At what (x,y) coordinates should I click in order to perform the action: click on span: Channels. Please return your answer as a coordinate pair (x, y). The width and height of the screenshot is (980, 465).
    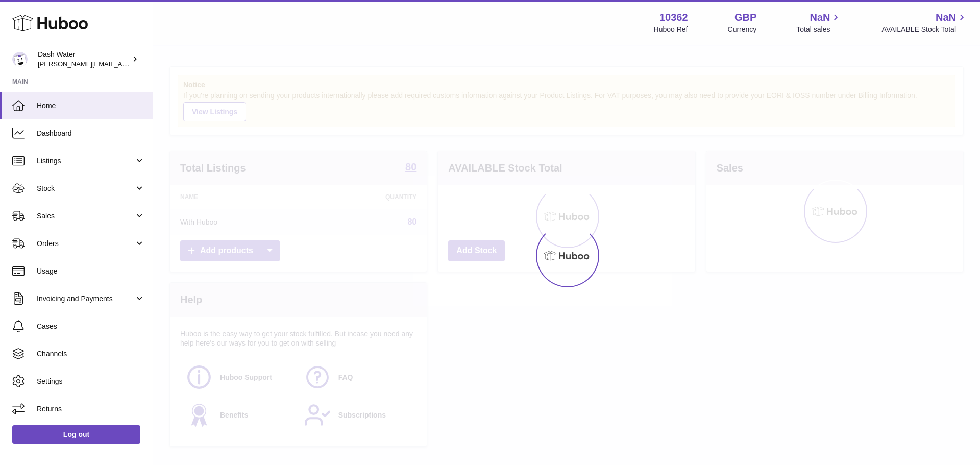
    Looking at the image, I should click on (91, 354).